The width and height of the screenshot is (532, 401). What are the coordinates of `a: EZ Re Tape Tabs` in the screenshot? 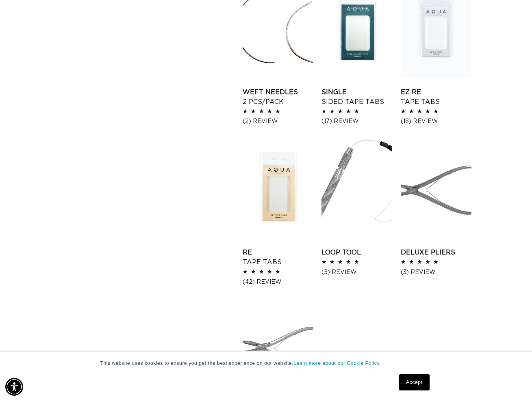 It's located at (436, 97).